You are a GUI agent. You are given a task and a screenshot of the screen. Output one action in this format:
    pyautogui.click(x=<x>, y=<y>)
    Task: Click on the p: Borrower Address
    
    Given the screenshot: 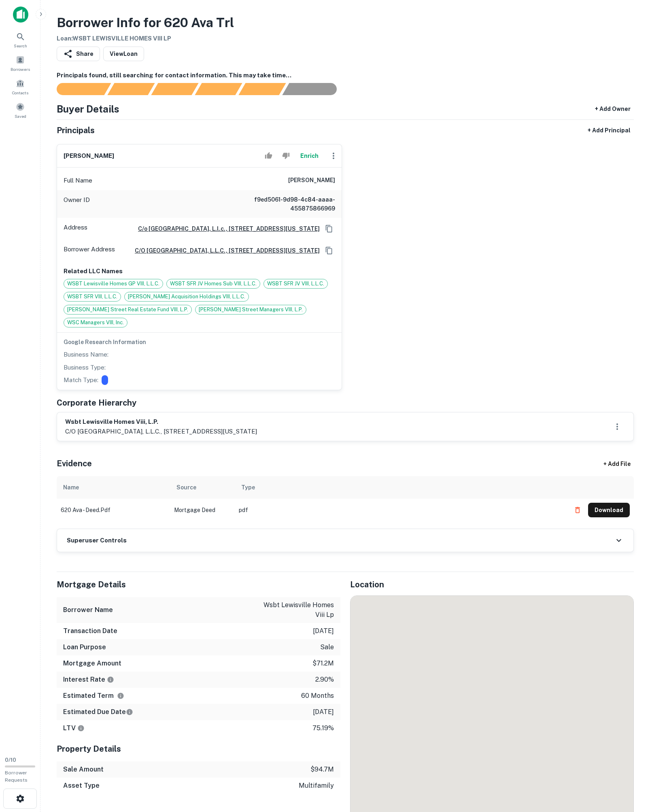 What is the action you would take?
    pyautogui.click(x=89, y=250)
    